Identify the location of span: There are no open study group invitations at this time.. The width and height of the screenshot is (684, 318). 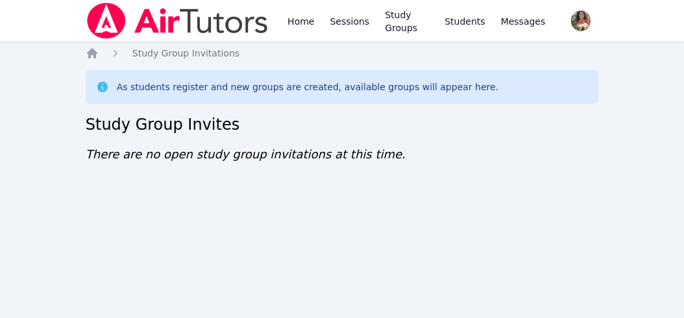
(245, 154).